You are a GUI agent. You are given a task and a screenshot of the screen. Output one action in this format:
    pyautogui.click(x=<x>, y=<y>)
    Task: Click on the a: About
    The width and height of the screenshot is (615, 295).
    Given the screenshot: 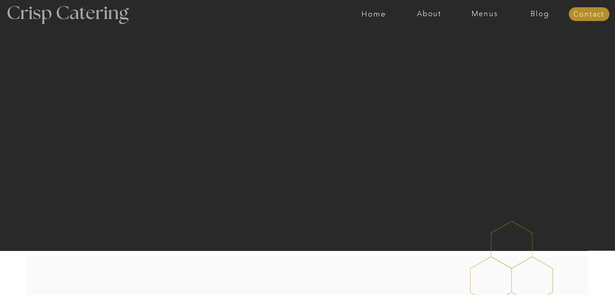 What is the action you would take?
    pyautogui.click(x=429, y=14)
    